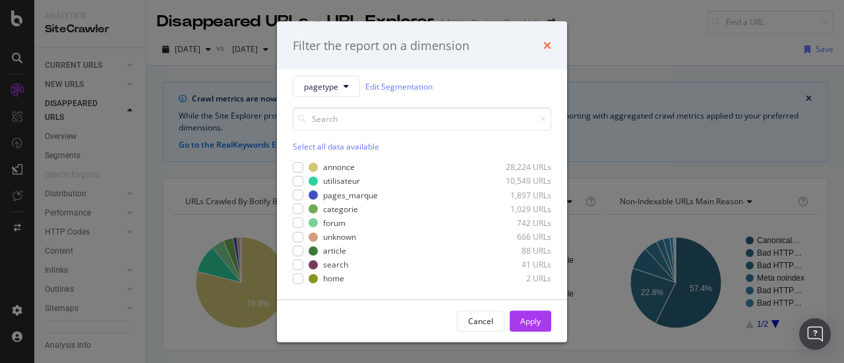  Describe the element at coordinates (339, 167) in the screenshot. I see `div: annonce` at that location.